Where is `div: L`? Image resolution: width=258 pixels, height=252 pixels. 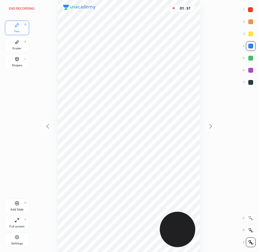
div: L is located at coordinates (25, 59).